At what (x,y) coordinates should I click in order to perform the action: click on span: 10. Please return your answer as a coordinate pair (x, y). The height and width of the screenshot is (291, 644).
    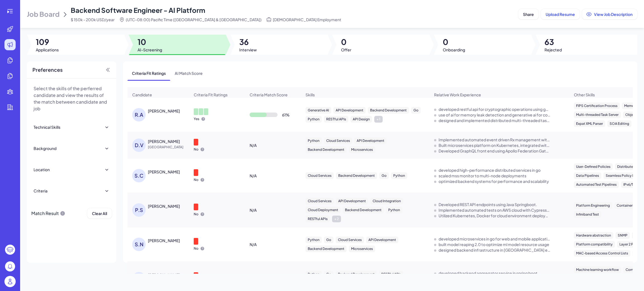
    Looking at the image, I should click on (150, 42).